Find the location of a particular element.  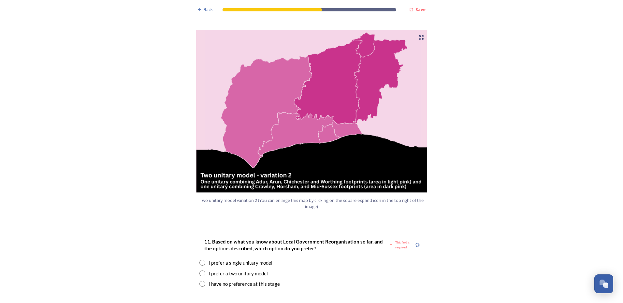

div: I prefer a two unitary model is located at coordinates (238, 274).